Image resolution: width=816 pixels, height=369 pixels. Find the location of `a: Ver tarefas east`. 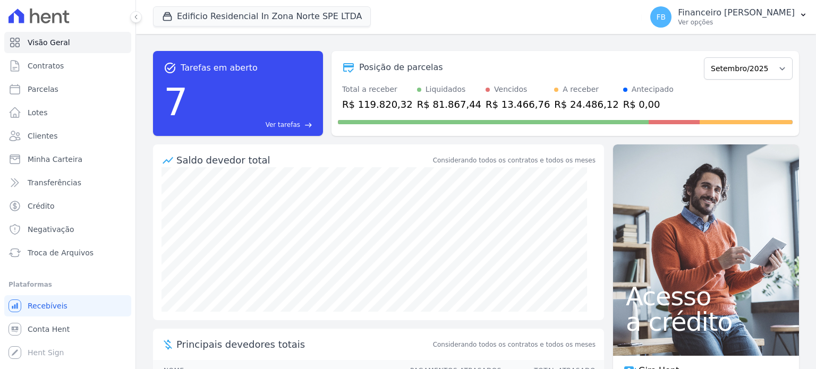

a: Ver tarefas east is located at coordinates (252, 125).